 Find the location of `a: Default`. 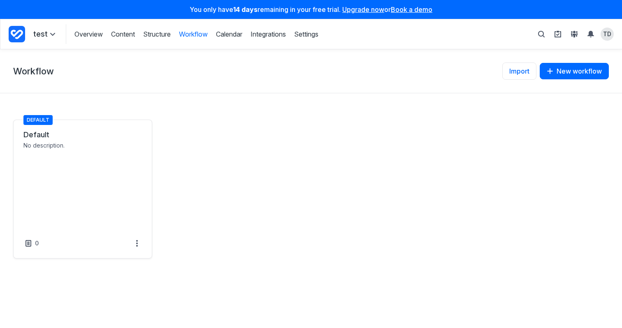

a: Default is located at coordinates (83, 135).